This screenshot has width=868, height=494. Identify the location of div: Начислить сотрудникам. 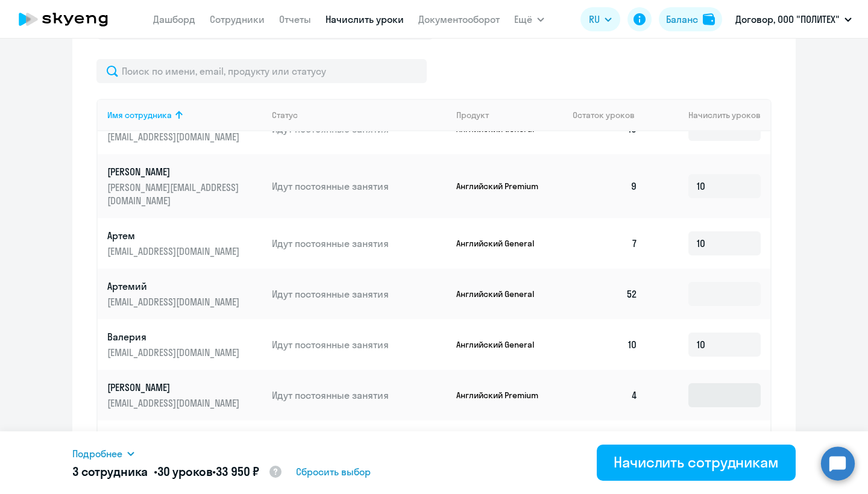
(696, 462).